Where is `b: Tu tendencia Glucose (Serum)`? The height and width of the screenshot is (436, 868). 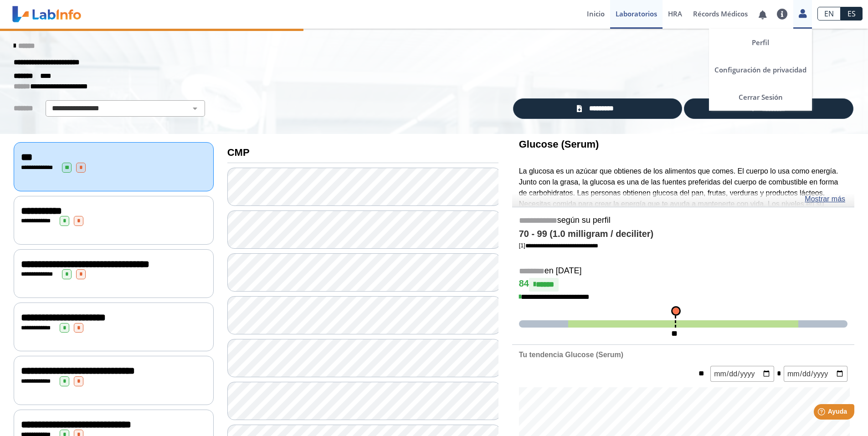 b: Tu tendencia Glucose (Serum) is located at coordinates (571, 354).